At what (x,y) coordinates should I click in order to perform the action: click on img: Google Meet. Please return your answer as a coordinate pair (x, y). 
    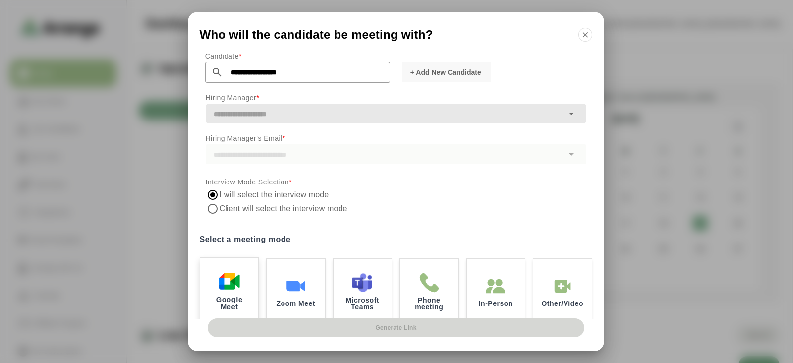
    Looking at the image, I should click on (229, 281).